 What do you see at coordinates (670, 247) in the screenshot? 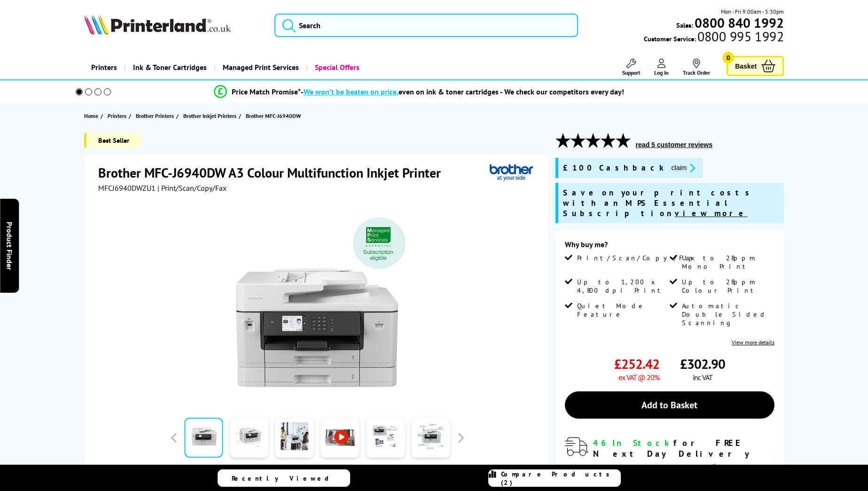
I see `div: Why buy me?` at bounding box center [670, 247].